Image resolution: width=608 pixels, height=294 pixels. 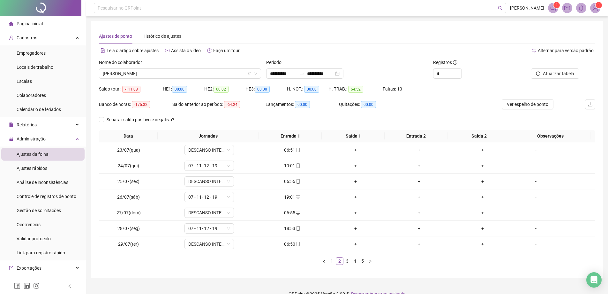 What do you see at coordinates (528, 104) in the screenshot?
I see `button: Ver espelho de ponto` at bounding box center [528, 104].